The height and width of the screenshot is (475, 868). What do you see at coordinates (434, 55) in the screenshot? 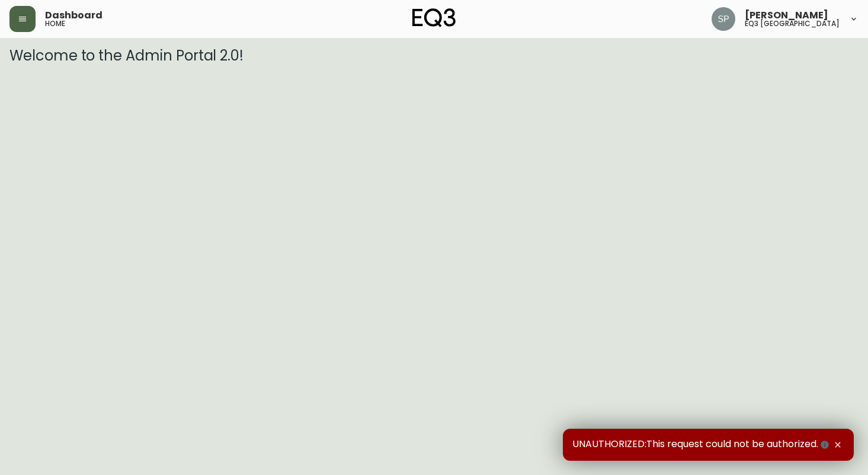
I see `h3: Welcome to the Admin Portal 2.0!` at bounding box center [434, 55].